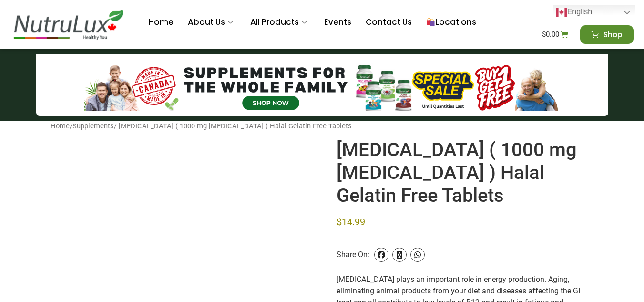  I want to click on a: Shop, so click(607, 34).